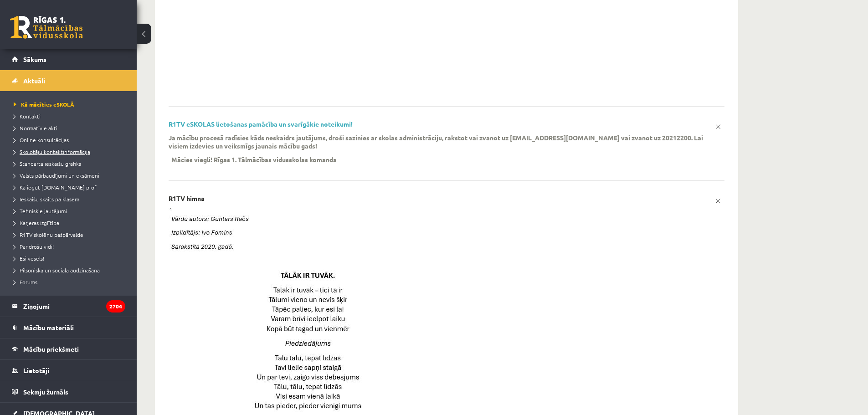 The width and height of the screenshot is (868, 415). Describe the element at coordinates (26, 282) in the screenshot. I see `span: Forums` at that location.